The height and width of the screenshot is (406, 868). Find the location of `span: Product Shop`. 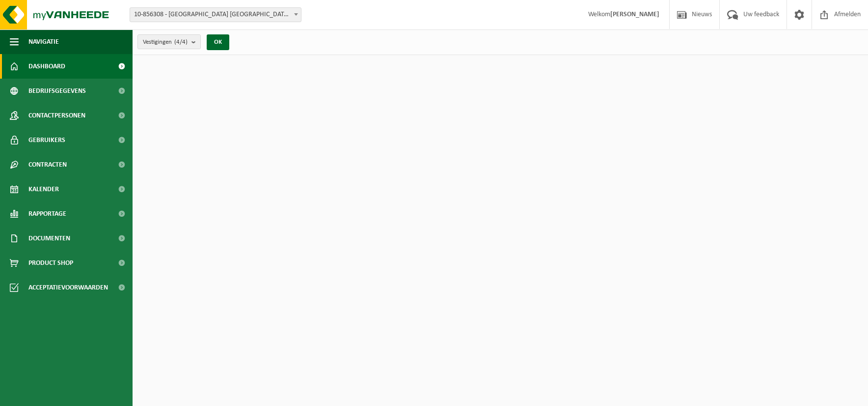

span: Product Shop is located at coordinates (50, 263).